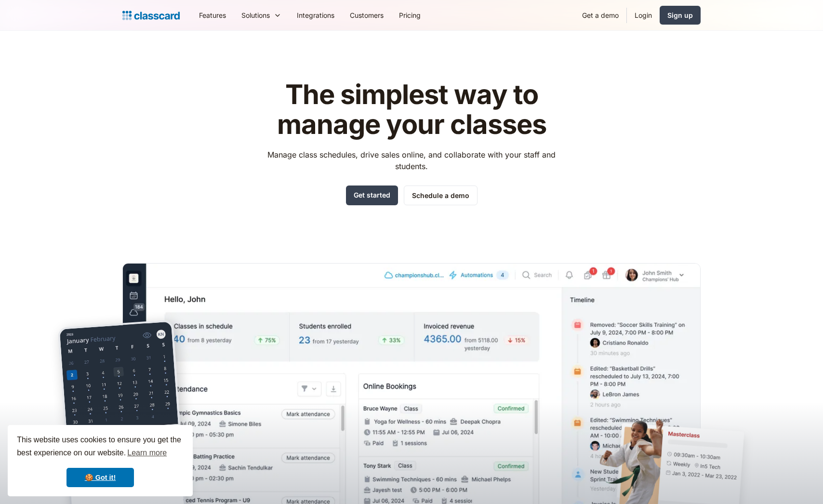 The height and width of the screenshot is (504, 823). Describe the element at coordinates (409, 15) in the screenshot. I see `a: Pricing` at that location.